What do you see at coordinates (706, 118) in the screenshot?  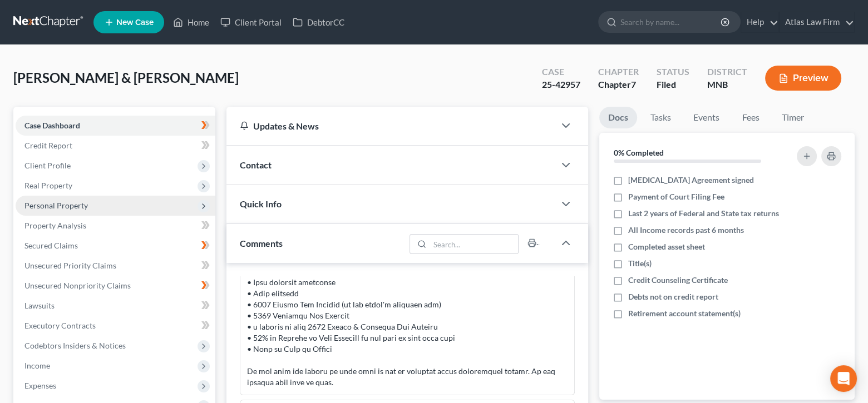 I see `a: Events` at bounding box center [706, 118].